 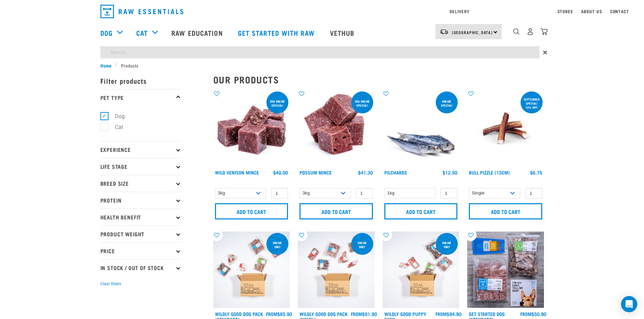 I want to click on p: Product Weight, so click(x=141, y=234).